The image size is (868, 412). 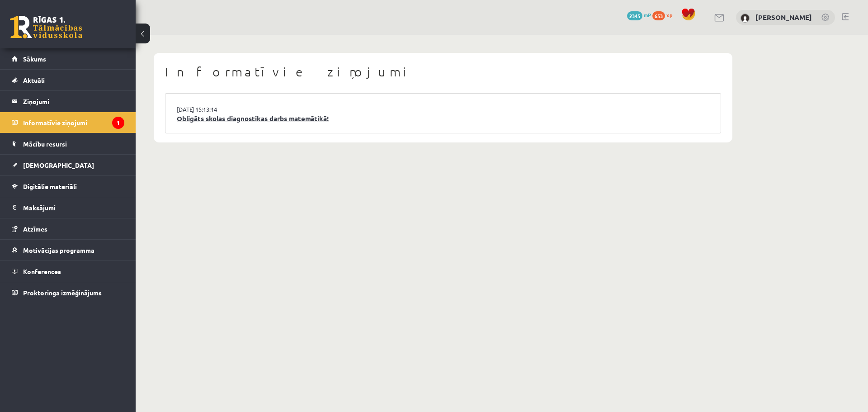 What do you see at coordinates (68, 293) in the screenshot?
I see `a: Proktoringa izmēģinājums` at bounding box center [68, 293].